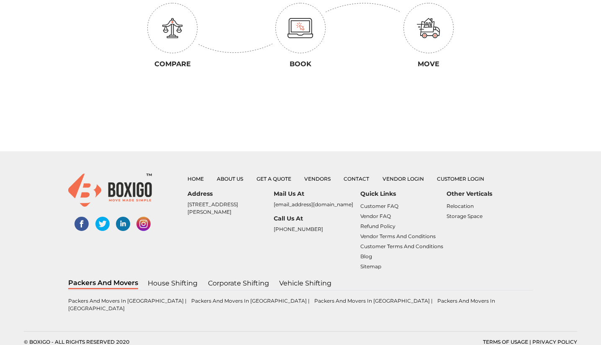 The width and height of the screenshot is (601, 345). Describe the element at coordinates (465, 216) in the screenshot. I see `a: Storage Space` at that location.